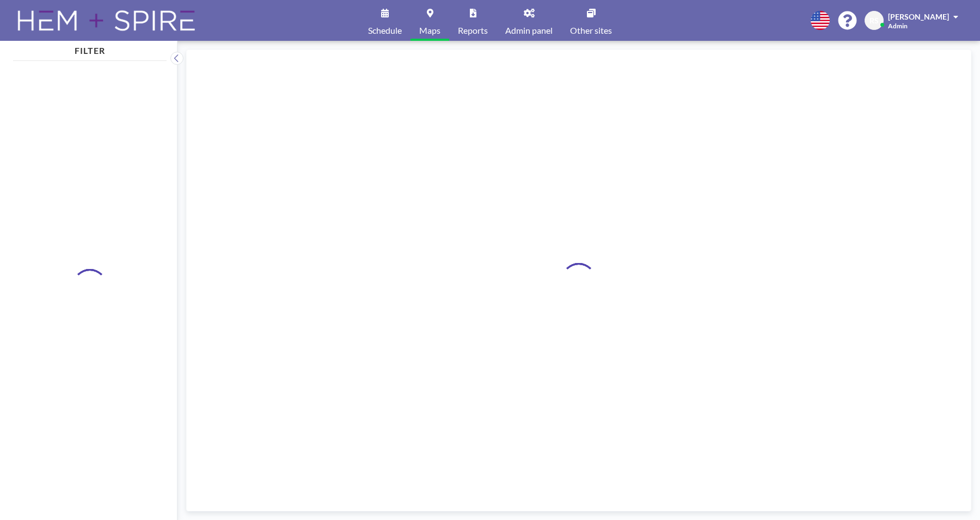 The image size is (980, 520). I want to click on span: Reports, so click(472, 30).